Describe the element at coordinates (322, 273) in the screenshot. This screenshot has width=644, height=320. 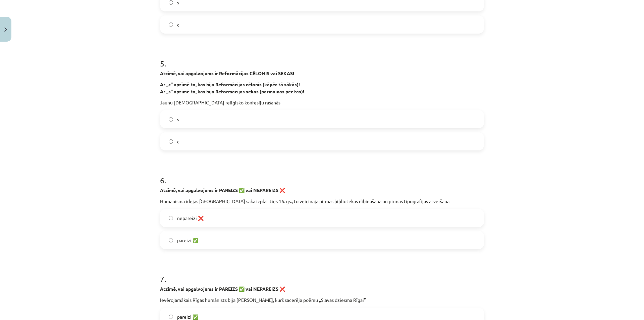
I see `h1: 7 .` at that location.